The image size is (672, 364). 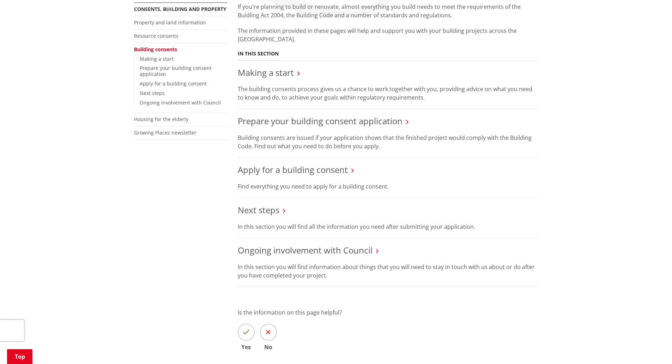 What do you see at coordinates (156, 49) in the screenshot?
I see `a: Building consents` at bounding box center [156, 49].